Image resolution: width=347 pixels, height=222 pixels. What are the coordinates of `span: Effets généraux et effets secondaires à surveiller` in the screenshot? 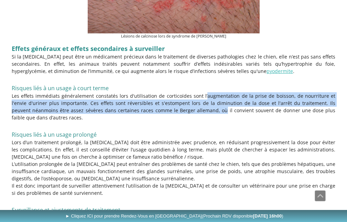 It's located at (88, 49).